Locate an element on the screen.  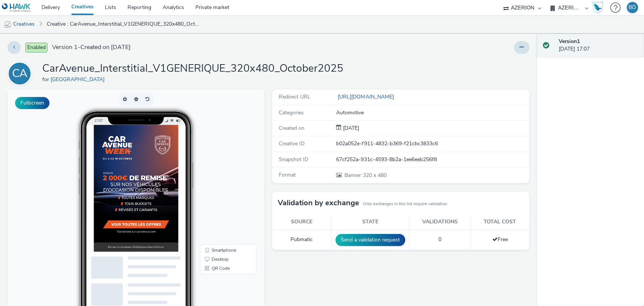
span: for is located at coordinates (46, 79).